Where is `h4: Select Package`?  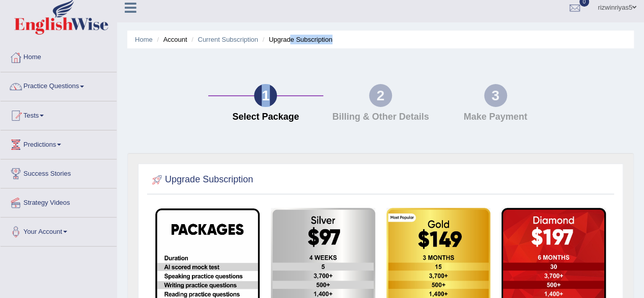
h4: Select Package is located at coordinates (266, 117).